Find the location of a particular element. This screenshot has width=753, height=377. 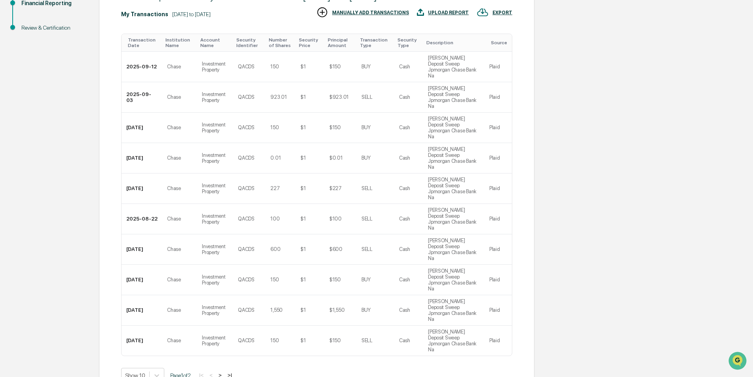

div: 600 is located at coordinates (275, 249).